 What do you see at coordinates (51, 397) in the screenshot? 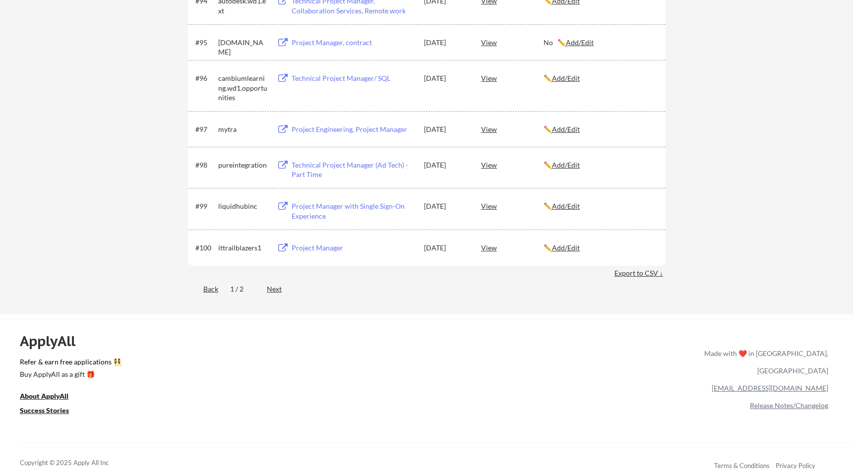
I see `a: About ApplyAll` at bounding box center [51, 397].